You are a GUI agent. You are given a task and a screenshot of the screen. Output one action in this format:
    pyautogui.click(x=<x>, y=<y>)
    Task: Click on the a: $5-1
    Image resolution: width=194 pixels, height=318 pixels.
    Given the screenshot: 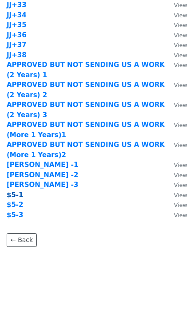 What is the action you would take?
    pyautogui.click(x=15, y=195)
    